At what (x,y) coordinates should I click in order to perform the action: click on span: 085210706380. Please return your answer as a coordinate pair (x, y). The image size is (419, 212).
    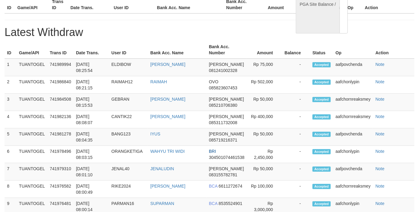
    Looking at the image, I should click on (223, 105).